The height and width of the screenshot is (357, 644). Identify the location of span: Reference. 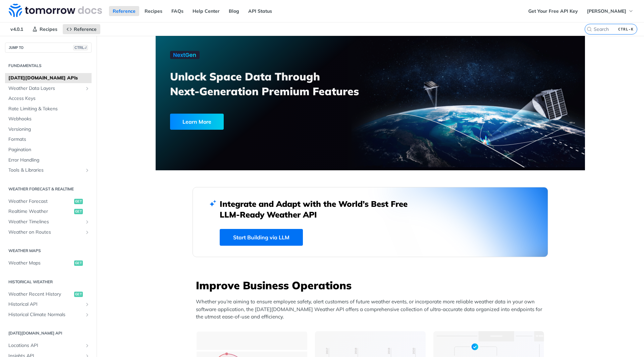
(85, 29).